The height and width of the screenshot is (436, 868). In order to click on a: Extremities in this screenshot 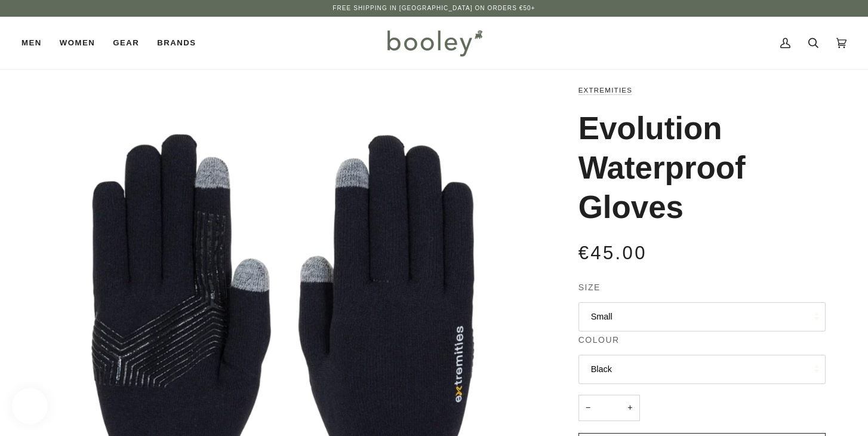, I will do `click(606, 90)`.